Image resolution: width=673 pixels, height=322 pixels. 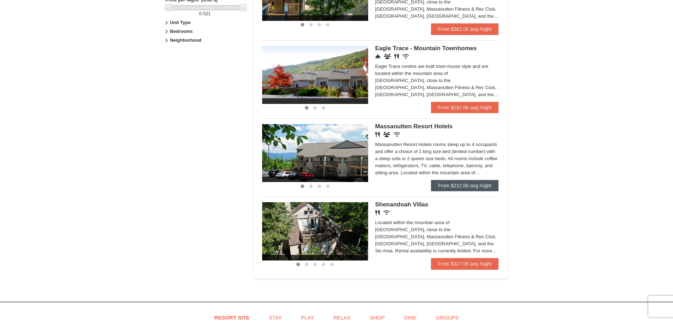 What do you see at coordinates (378, 56) in the screenshot?
I see `i: Concierge Desk` at bounding box center [378, 56].